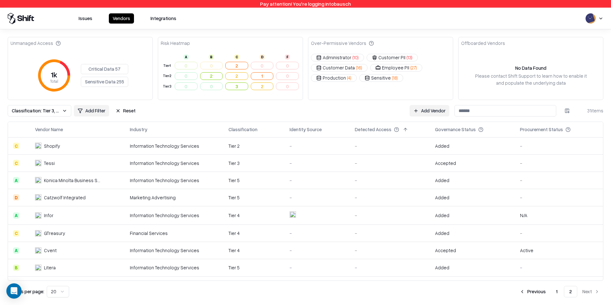 The image size is (611, 305). Describe the element at coordinates (38, 251) in the screenshot. I see `img: Cvent` at that location.